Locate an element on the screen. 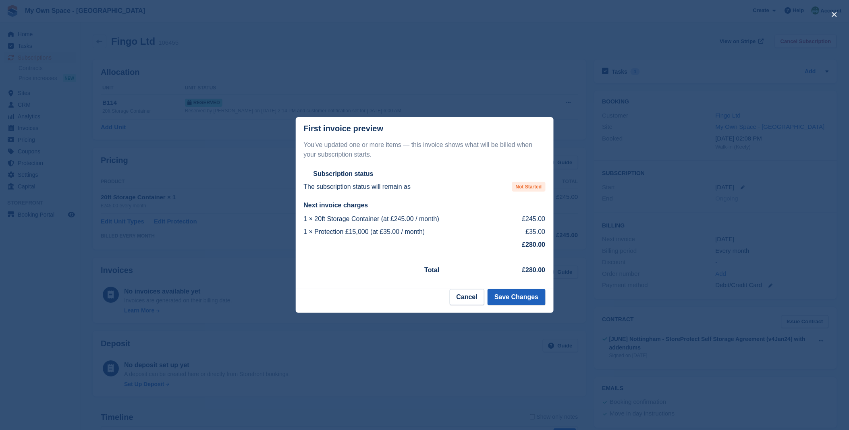  td: £35.00 is located at coordinates (528, 232).